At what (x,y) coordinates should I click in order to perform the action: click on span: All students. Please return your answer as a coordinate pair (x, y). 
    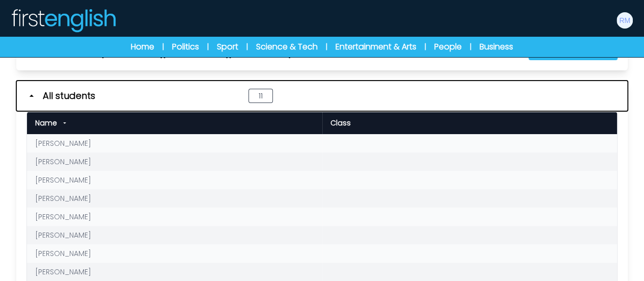
    Looking at the image, I should click on (69, 96).